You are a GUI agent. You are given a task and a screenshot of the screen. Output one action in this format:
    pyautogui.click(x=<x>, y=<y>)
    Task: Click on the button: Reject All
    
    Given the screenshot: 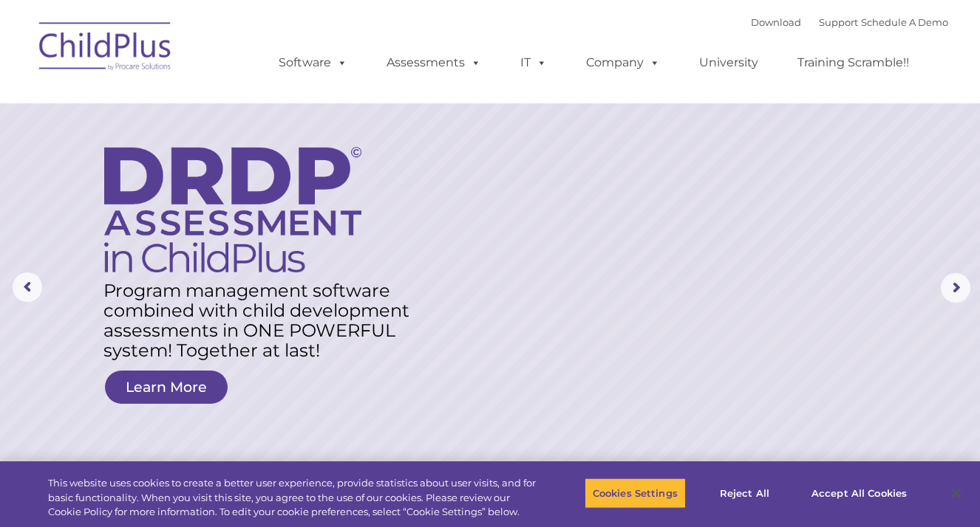 What is the action you would take?
    pyautogui.click(x=745, y=493)
    